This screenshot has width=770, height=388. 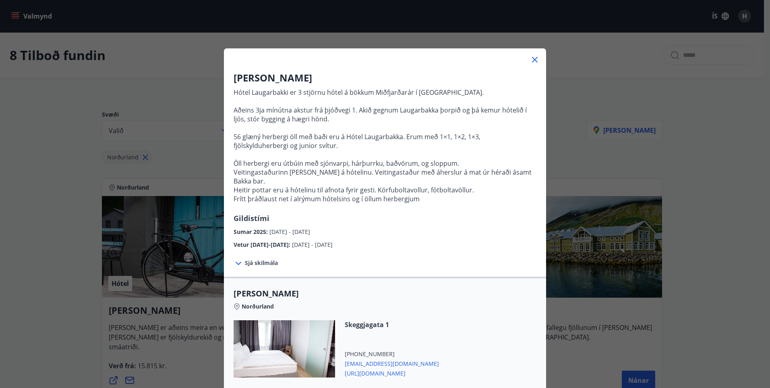 What do you see at coordinates (258, 306) in the screenshot?
I see `span: Norðurland` at bounding box center [258, 306].